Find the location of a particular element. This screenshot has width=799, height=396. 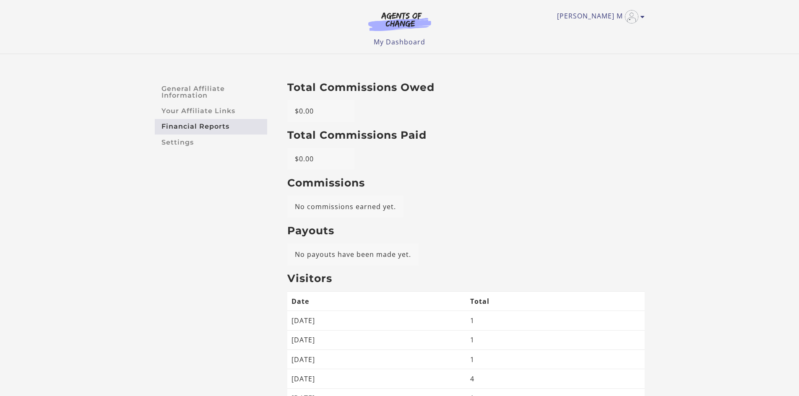

h2: Commissions is located at coordinates (466, 183).